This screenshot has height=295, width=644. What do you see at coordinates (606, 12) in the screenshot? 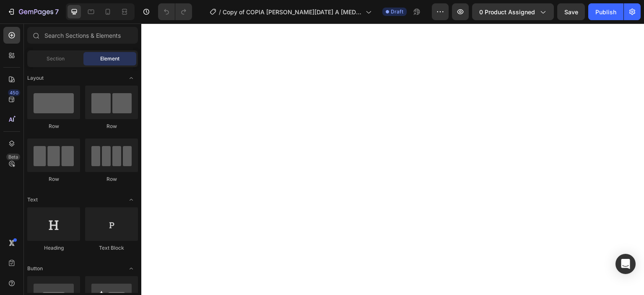
I see `div: Publish` at bounding box center [606, 12].